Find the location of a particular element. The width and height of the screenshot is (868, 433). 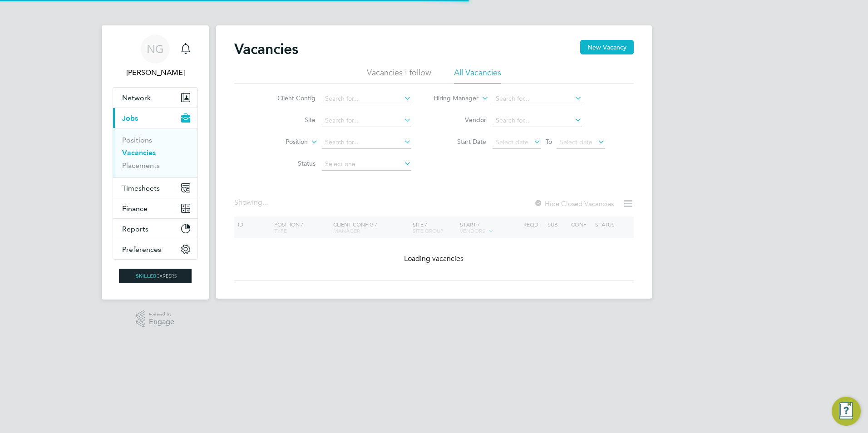

a: Placements is located at coordinates (141, 165).